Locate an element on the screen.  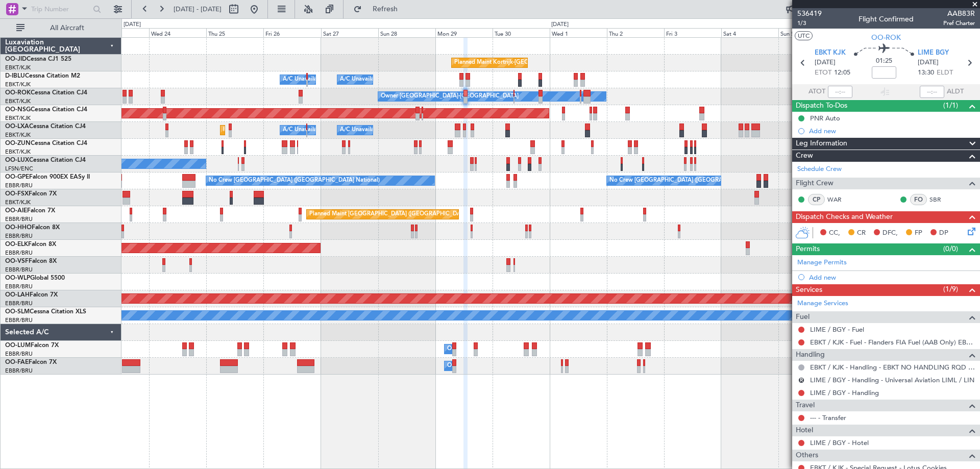
span: LIME BGY is located at coordinates (933, 53).